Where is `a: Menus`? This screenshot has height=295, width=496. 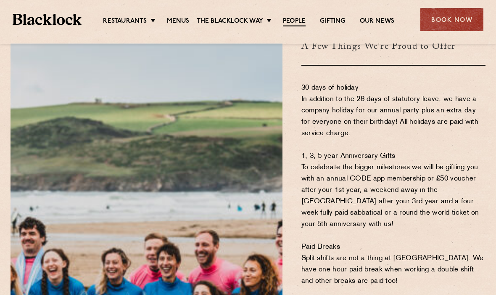 a: Menus is located at coordinates (178, 21).